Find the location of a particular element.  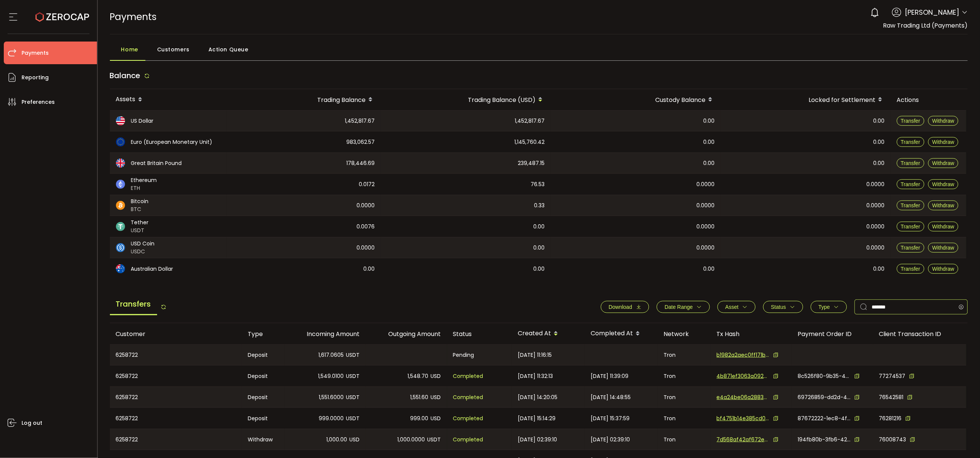

span: Payments is located at coordinates (35, 53).